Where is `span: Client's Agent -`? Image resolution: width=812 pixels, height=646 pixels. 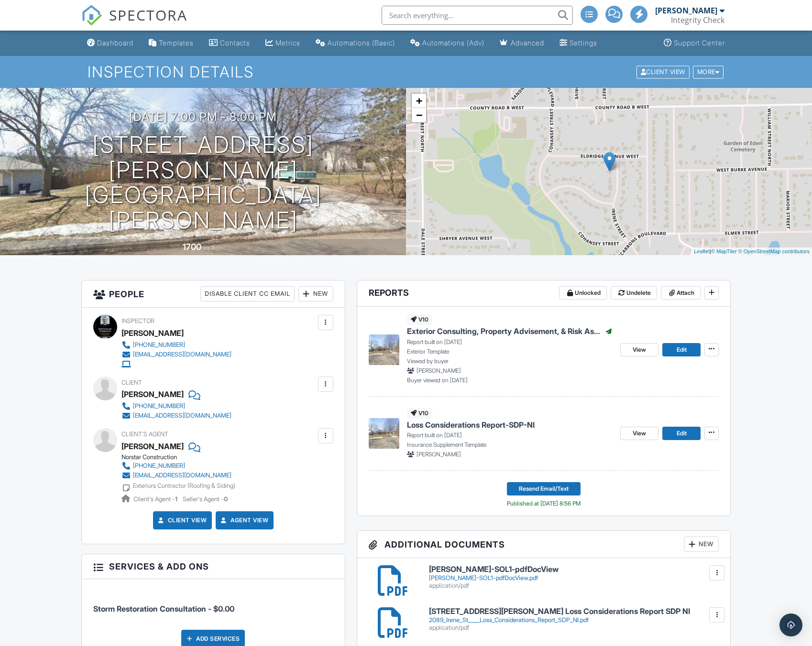 span: Client's Agent - is located at coordinates (156, 499).